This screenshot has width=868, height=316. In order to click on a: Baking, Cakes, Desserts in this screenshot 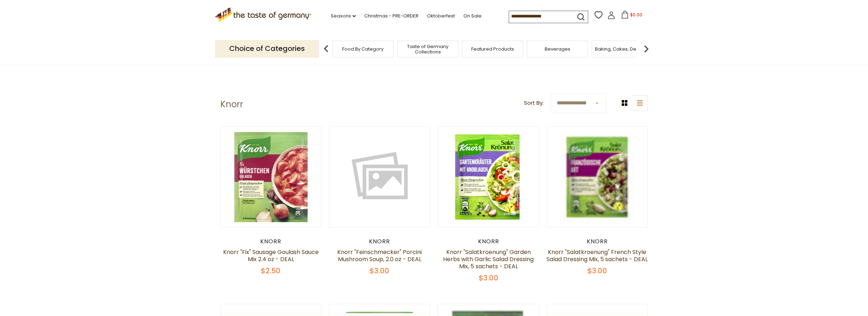, I will do `click(622, 49)`.